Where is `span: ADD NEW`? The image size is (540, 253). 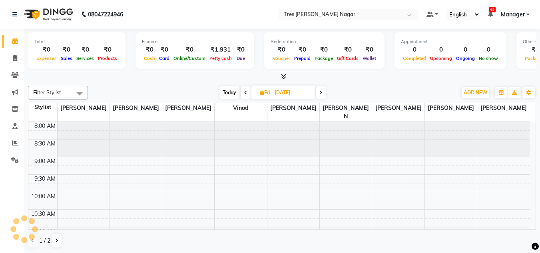
span: ADD NEW is located at coordinates (475, 92).